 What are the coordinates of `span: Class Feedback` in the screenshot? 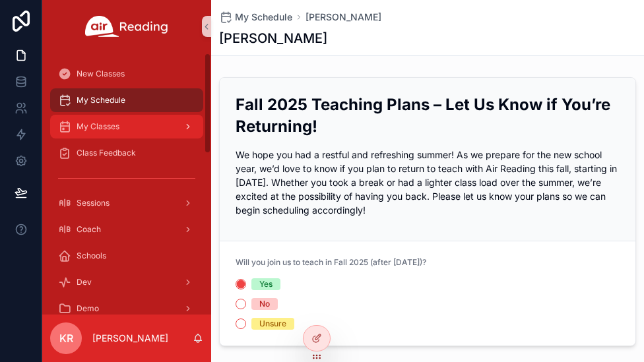 It's located at (106, 153).